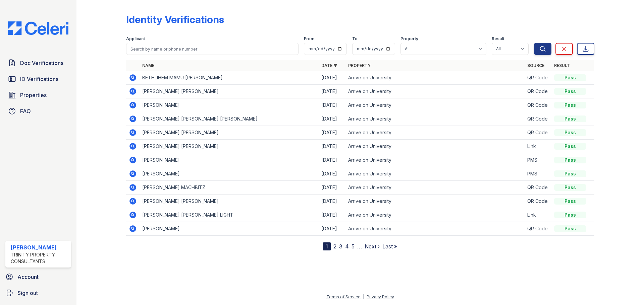 The width and height of the screenshot is (644, 305). I want to click on span: ID Verifications, so click(39, 79).